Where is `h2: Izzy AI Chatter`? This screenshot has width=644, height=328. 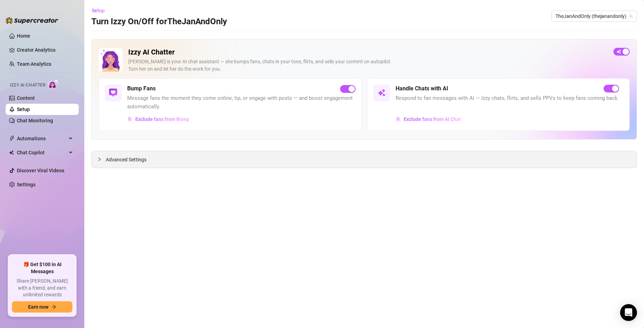 h2: Izzy AI Chatter is located at coordinates (368, 52).